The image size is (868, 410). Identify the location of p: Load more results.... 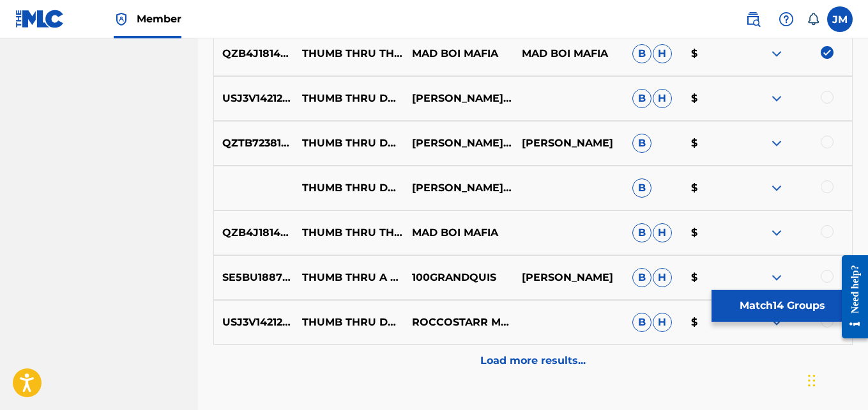
(533, 361).